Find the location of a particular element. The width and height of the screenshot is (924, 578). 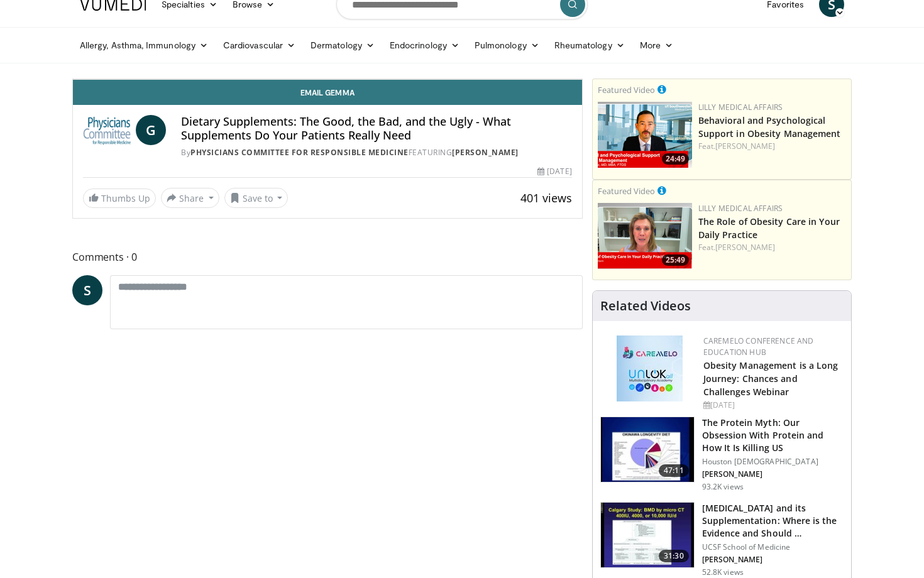

span: 25:49 is located at coordinates (675, 260).